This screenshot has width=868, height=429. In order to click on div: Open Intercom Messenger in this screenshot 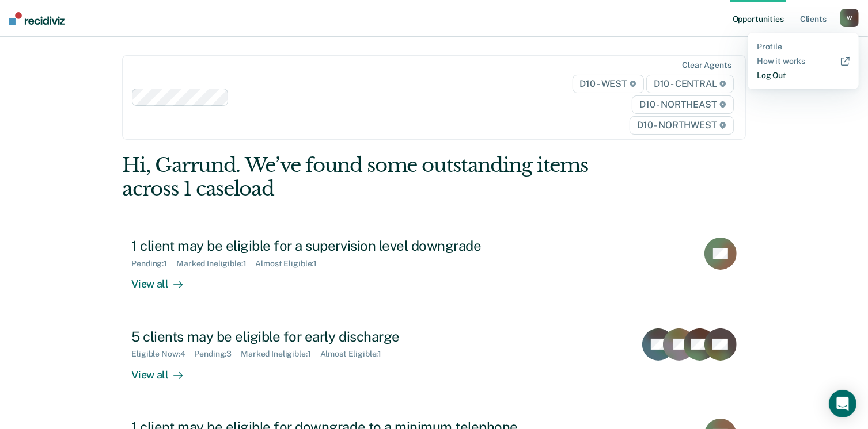, I will do `click(842, 404)`.